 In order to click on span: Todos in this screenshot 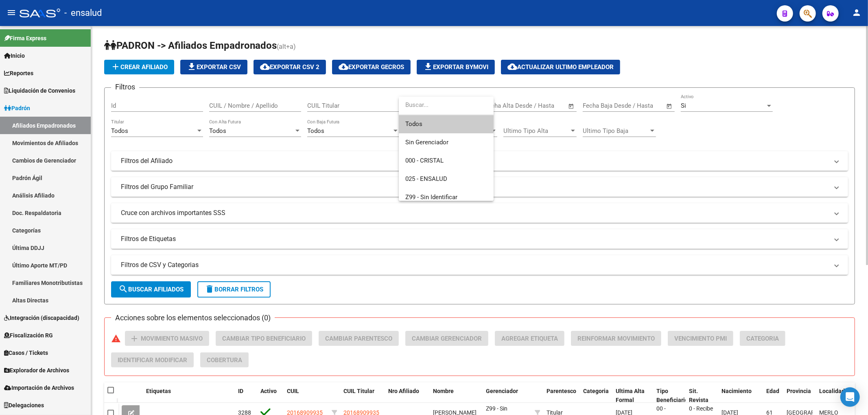, I will do `click(446, 124)`.